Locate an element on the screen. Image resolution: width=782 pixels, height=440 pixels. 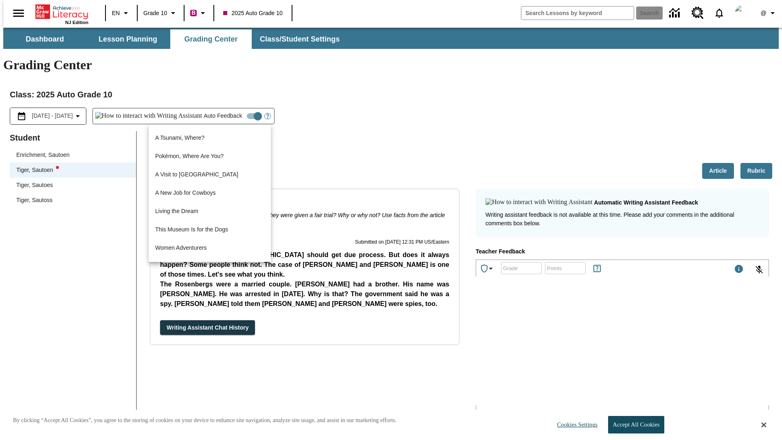
p: Thank you for submitting your answer. Here are things that are working and some suggestions for i... is located at coordinates (61, 18).